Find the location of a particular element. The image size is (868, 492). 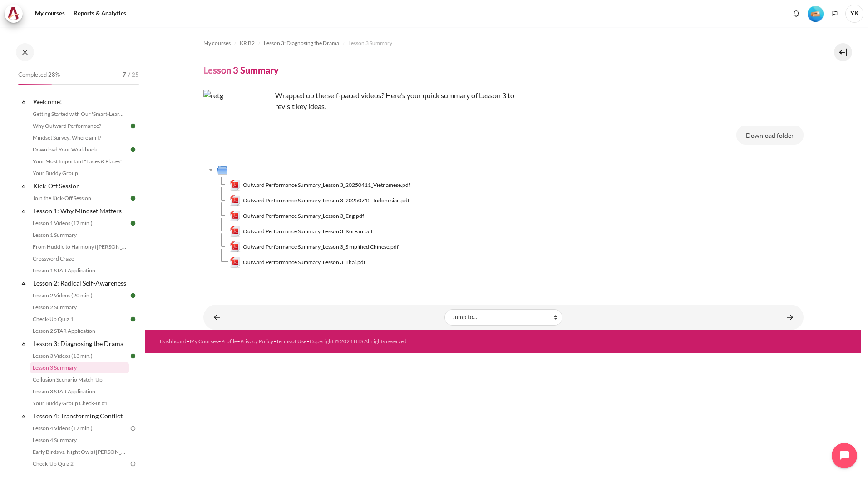

a: Join the Kick-Off Session is located at coordinates (80, 198).